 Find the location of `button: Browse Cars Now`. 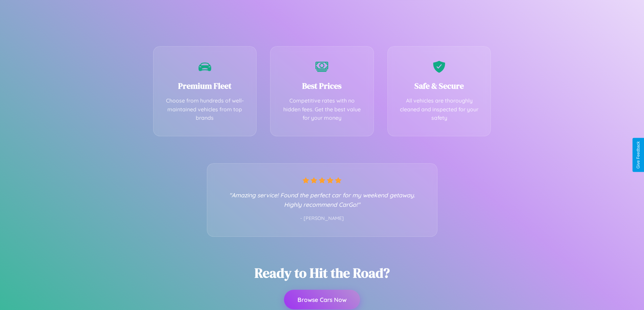

button: Browse Cars Now is located at coordinates (322, 300).